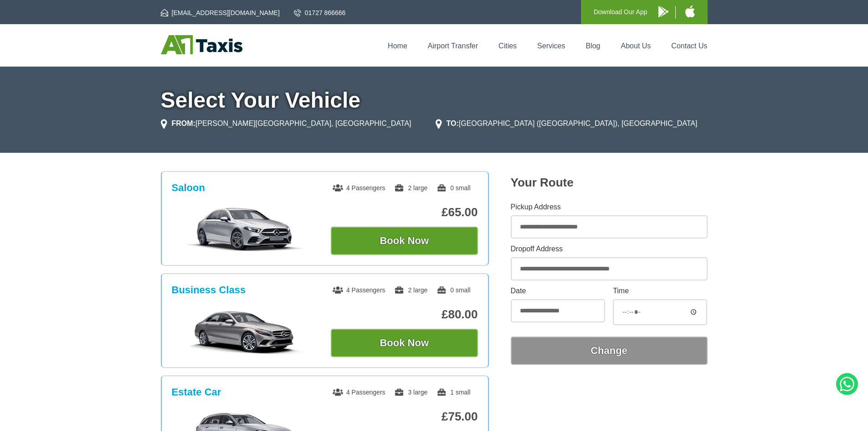  Describe the element at coordinates (404, 417) in the screenshot. I see `p: £75.00` at that location.